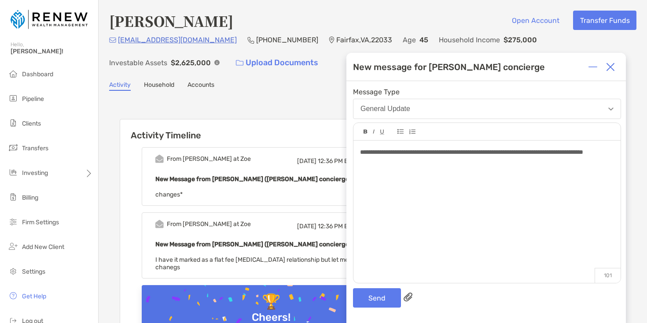 The height and width of the screenshot is (323, 647). Describe the element at coordinates (13, 295) in the screenshot. I see `img: get-help icon` at that location.